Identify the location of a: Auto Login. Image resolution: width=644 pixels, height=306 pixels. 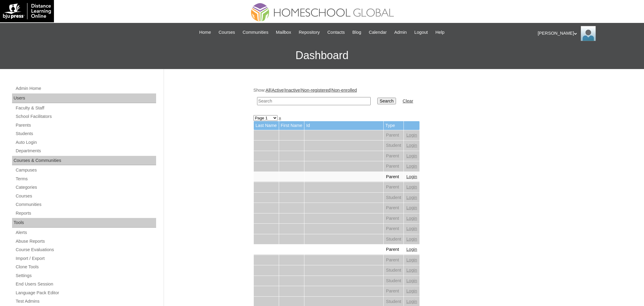
(85, 143).